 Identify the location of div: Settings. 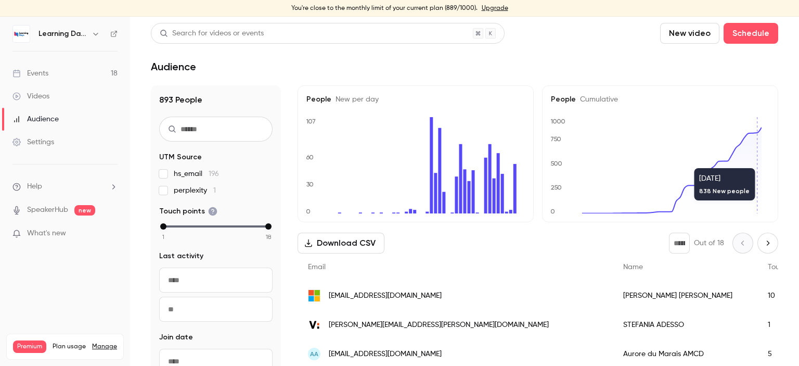
(33, 142).